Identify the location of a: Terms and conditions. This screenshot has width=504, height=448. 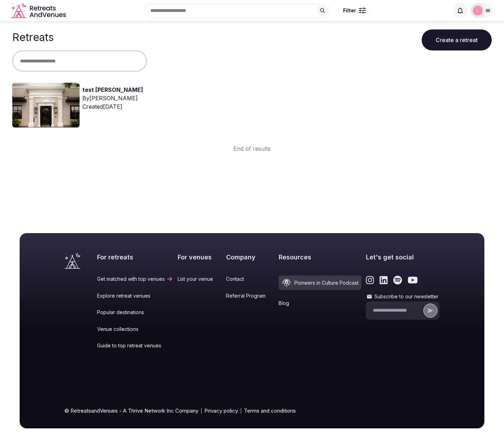
(270, 410).